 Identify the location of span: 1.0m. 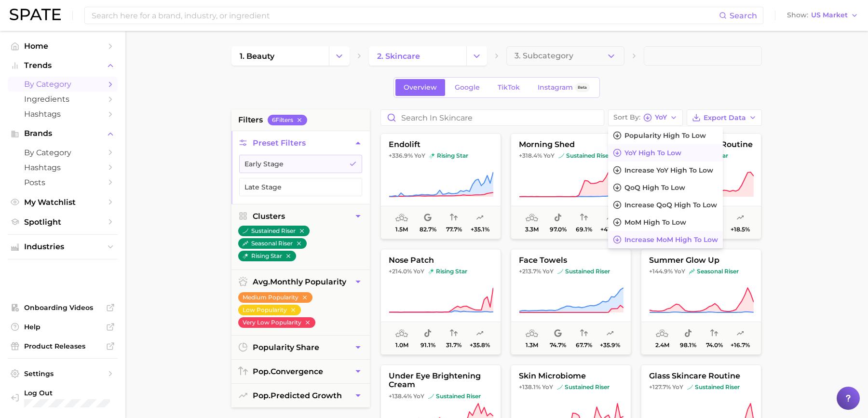
(402, 346).